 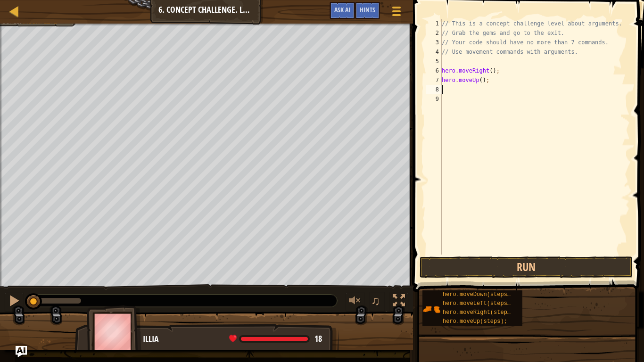 What do you see at coordinates (399, 302) in the screenshot?
I see `button: Toggle fullscreen` at bounding box center [399, 302].